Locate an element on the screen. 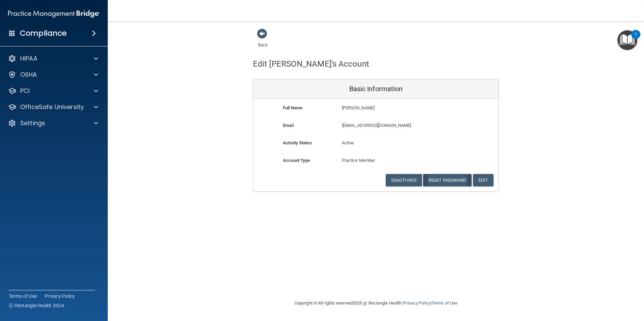 The image size is (644, 321). button: Deactivate is located at coordinates (404, 180).